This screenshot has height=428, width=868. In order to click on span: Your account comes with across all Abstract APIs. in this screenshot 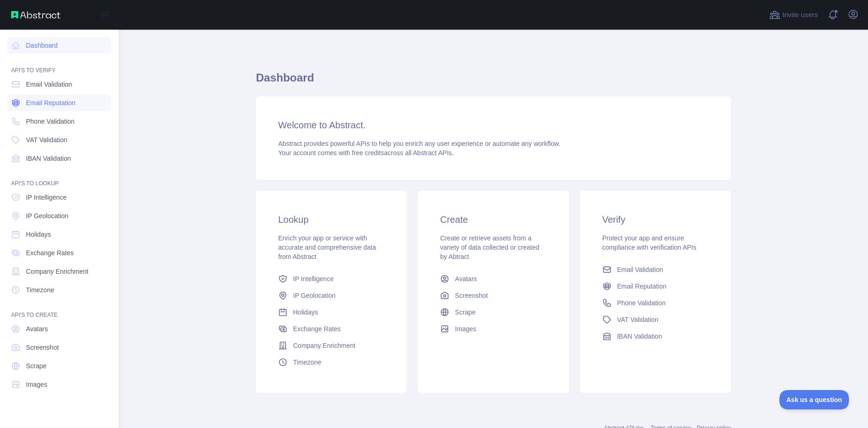, I will do `click(366, 152)`.